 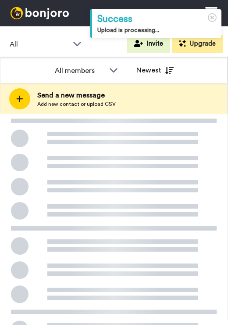 What do you see at coordinates (149, 44) in the screenshot?
I see `a: Invite` at bounding box center [149, 44].